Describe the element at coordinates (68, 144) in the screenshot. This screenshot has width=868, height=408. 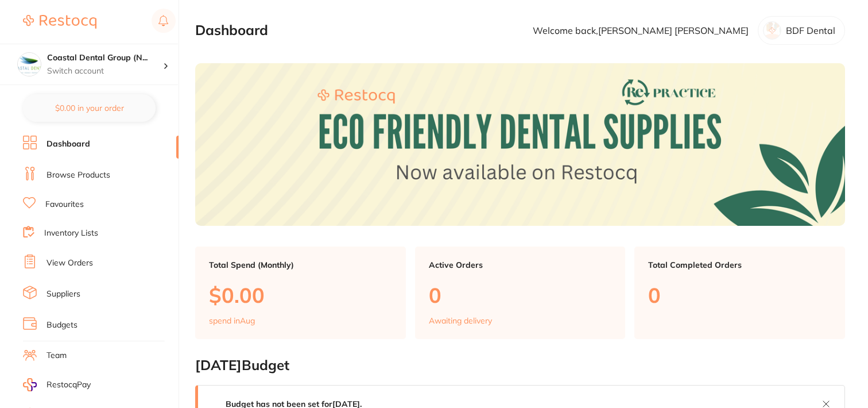
I see `a: Dashboard` at that location.